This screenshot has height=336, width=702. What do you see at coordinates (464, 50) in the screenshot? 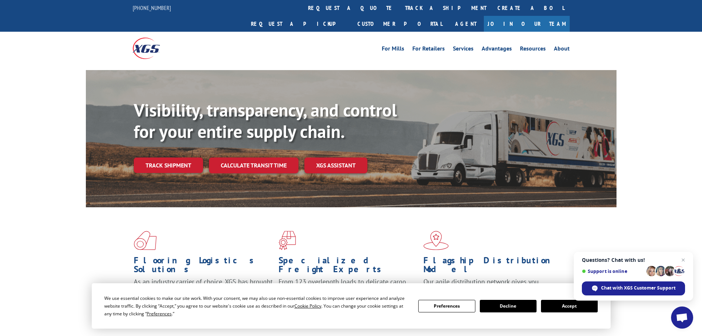
I see `a: Services` at bounding box center [464, 50].